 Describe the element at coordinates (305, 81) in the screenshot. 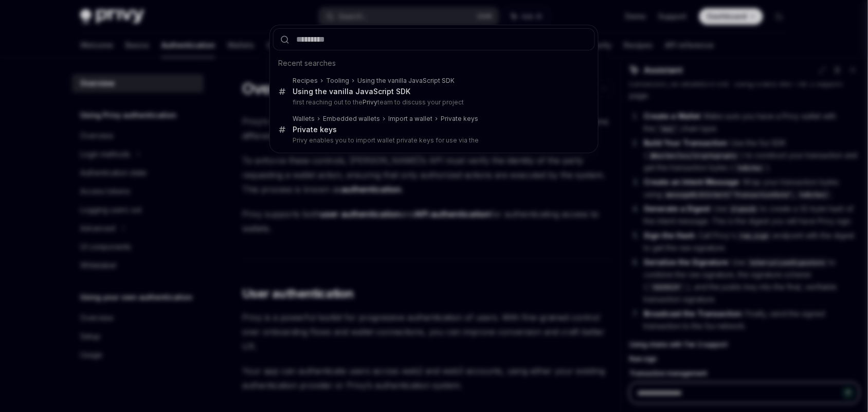

I see `div: Recipes` at that location.